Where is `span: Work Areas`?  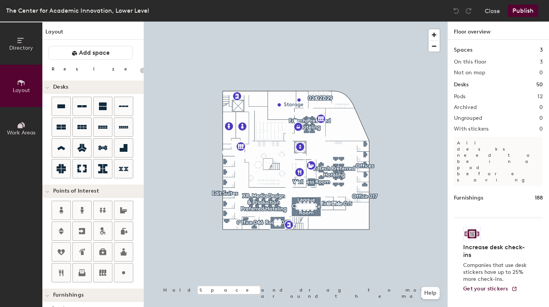 span: Work Areas is located at coordinates (21, 133).